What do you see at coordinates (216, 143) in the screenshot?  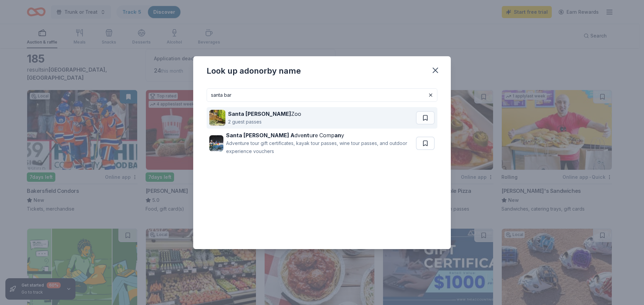 I see `img: Image for Santa Barbara Adventure Company` at bounding box center [216, 143].